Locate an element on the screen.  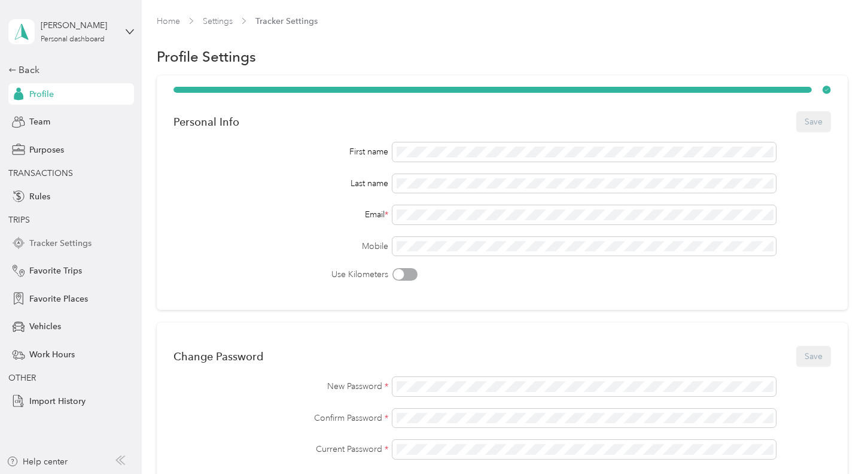
a: Home is located at coordinates (168, 21).